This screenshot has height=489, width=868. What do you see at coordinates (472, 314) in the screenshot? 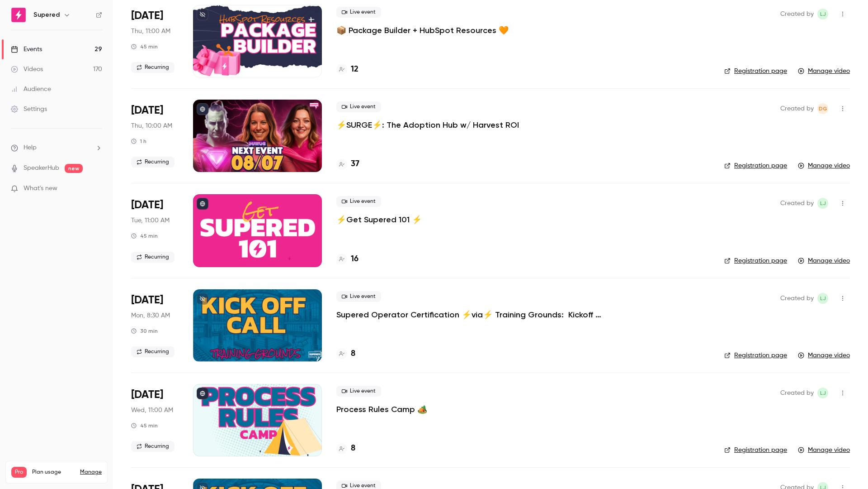
I see `a: Supered Operator Certification ⚡️via⚡️ Training Grounds: Kickoff Call` at bounding box center [472, 314].